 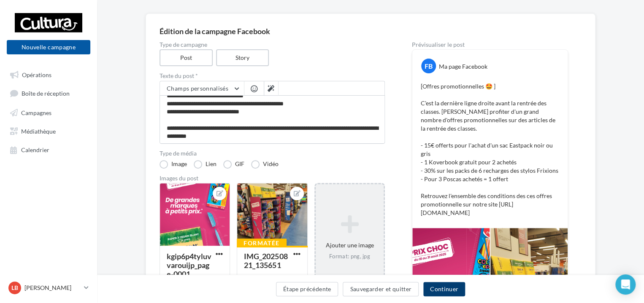 I want to click on label: Type de média, so click(x=272, y=154).